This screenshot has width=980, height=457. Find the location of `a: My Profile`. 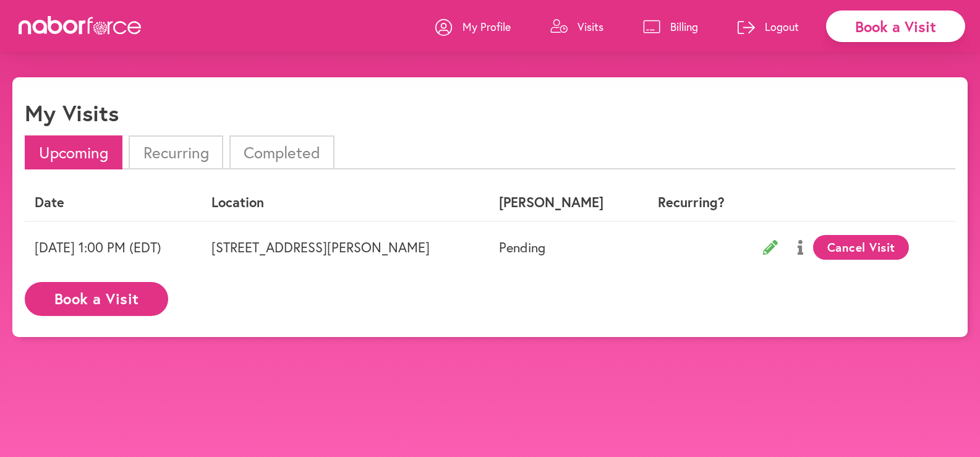

a: My Profile is located at coordinates (473, 26).